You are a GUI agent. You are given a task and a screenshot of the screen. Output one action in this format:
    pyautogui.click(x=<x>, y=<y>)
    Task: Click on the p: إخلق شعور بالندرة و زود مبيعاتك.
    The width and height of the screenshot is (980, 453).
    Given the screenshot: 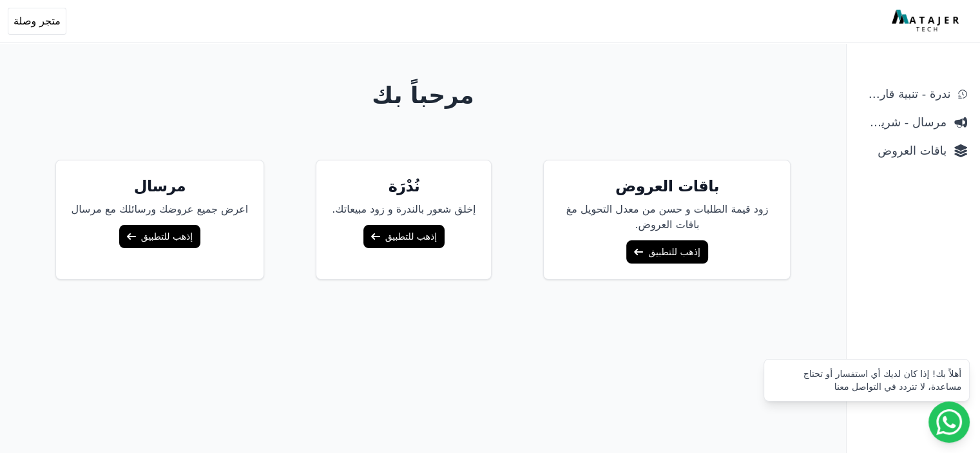 What is the action you would take?
    pyautogui.click(x=404, y=210)
    